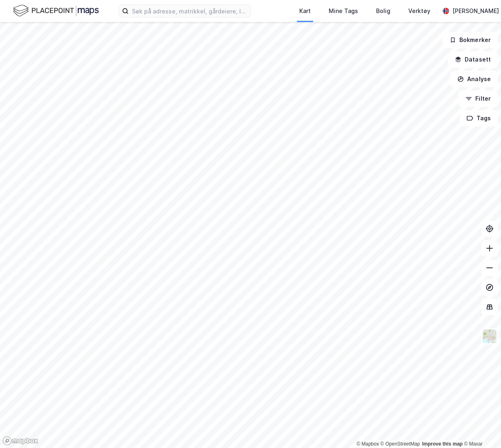  What do you see at coordinates (305, 11) in the screenshot?
I see `div: Kart` at bounding box center [305, 11].